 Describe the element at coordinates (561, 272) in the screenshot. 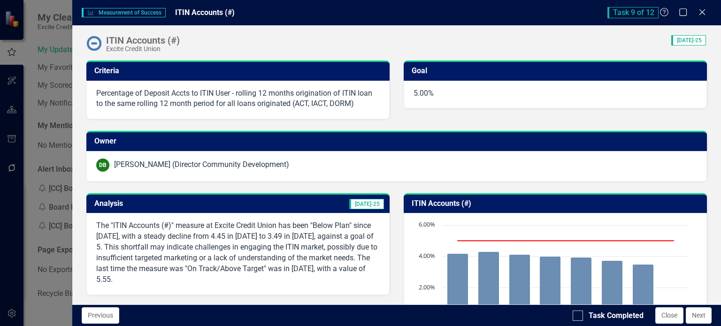

I see `g: Actual, series 1 of 2. Bar series with 8 bars.` at that location.